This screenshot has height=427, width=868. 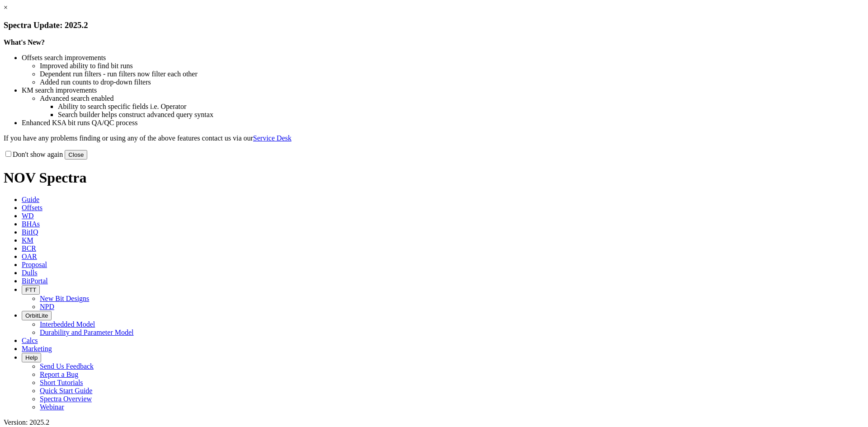 I want to click on a: Send Us Feedback, so click(x=67, y=366).